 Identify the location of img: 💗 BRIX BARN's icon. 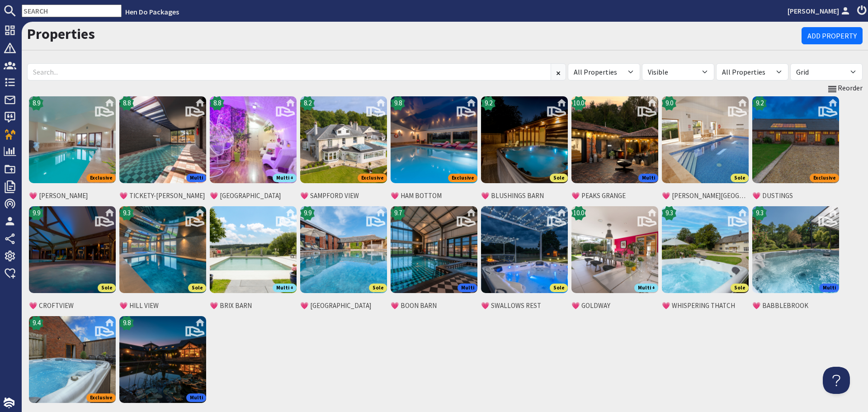
(253, 250).